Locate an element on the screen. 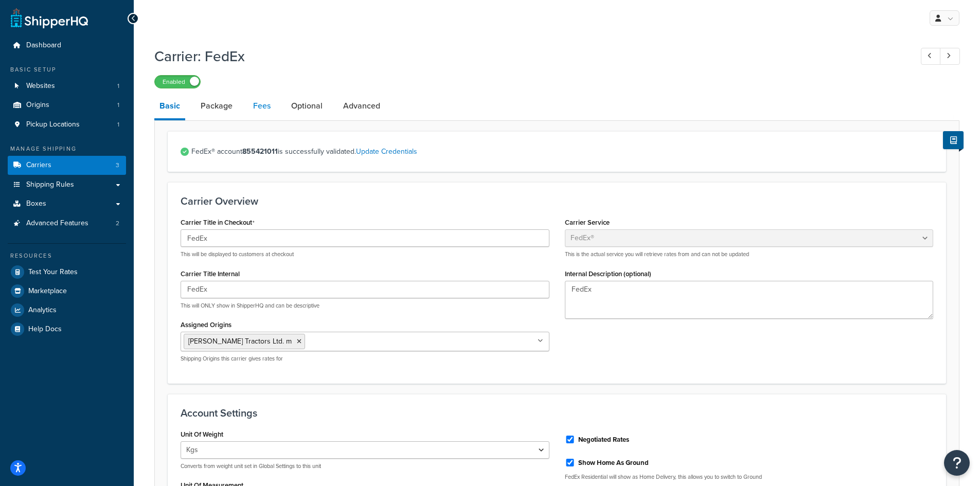 The width and height of the screenshot is (980, 486). label: Assigned Origins is located at coordinates (206, 325).